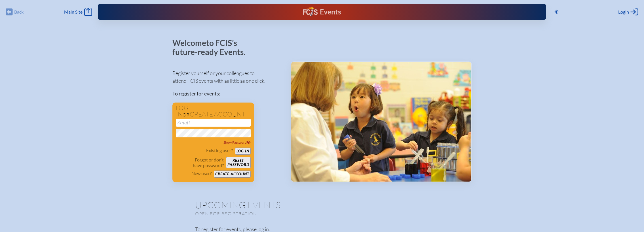  Describe the element at coordinates (270, 214) in the screenshot. I see `p: Open for registration` at that location.